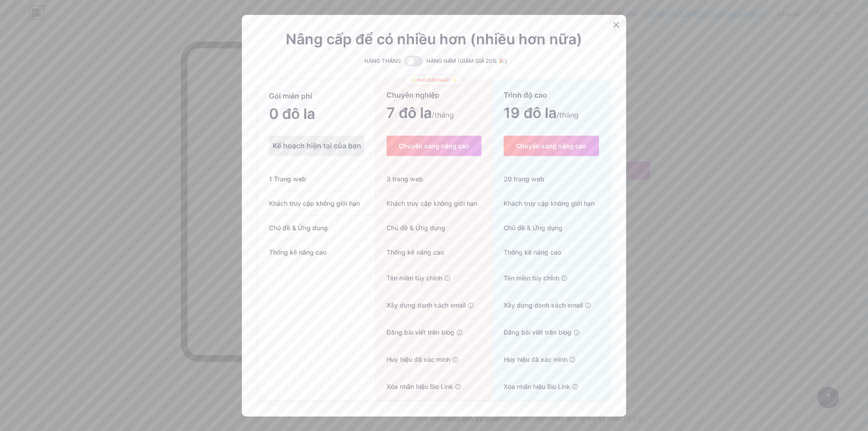 The height and width of the screenshot is (431, 868). Describe the element at coordinates (530, 113) in the screenshot. I see `font: 19 đô la` at that location.